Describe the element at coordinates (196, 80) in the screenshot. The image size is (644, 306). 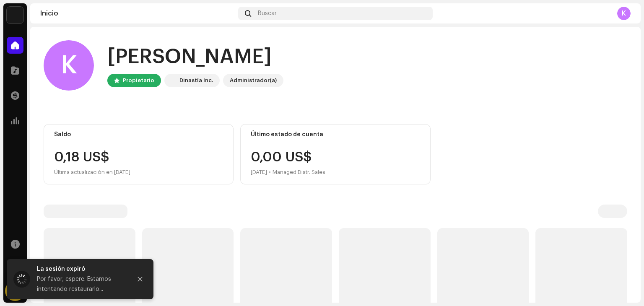
I see `div: Dinastía Inc.` at that location.